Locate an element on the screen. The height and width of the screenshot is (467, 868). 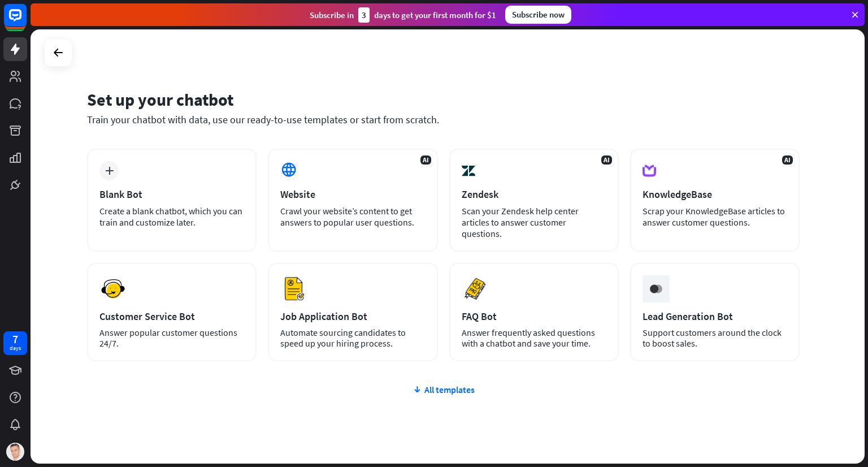
div: Answer frequently asked questions with a chatbot and save your time. is located at coordinates (534, 338).